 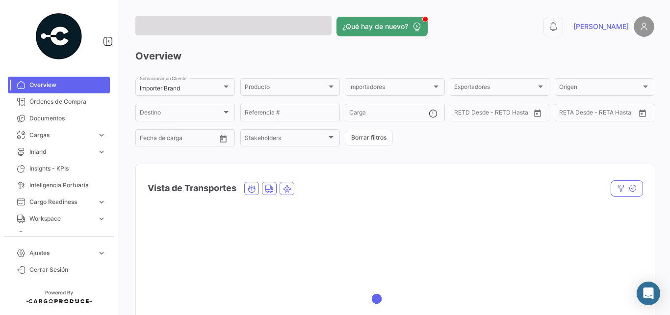 I want to click on span: Workspace, so click(x=61, y=218).